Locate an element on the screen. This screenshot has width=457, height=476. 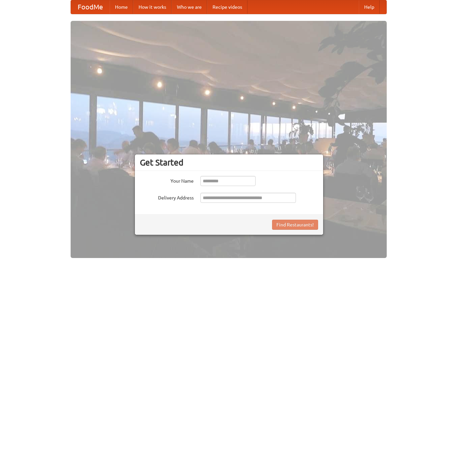
label: Delivery Address is located at coordinates (167, 197).